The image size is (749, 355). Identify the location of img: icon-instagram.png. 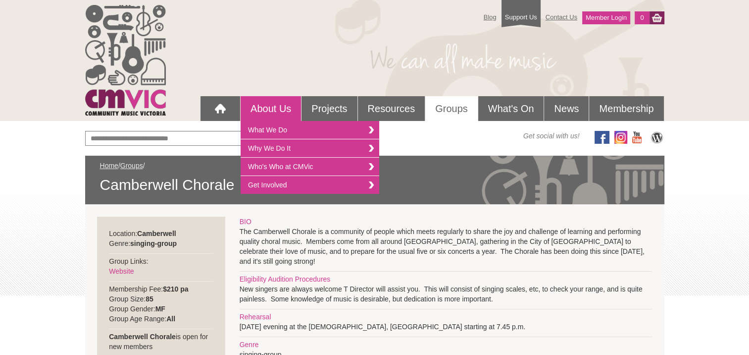
(621, 137).